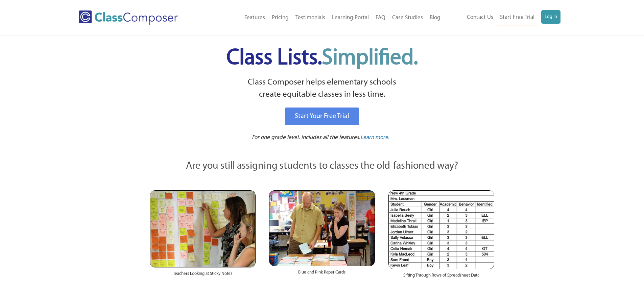 The image size is (644, 308). I want to click on a: Start Your Free Trial, so click(322, 116).